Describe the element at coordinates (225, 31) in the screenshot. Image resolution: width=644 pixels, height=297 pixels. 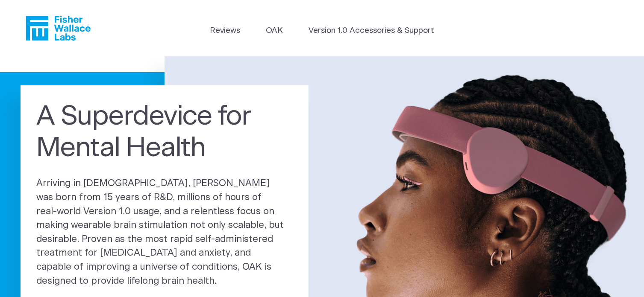
I see `a: Reviews` at that location.